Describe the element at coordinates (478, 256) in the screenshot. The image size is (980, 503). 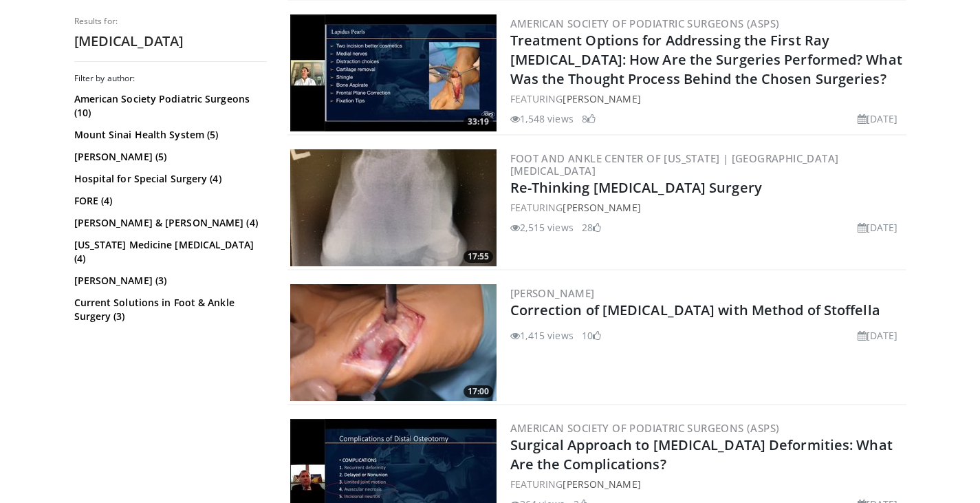
I see `span: 17:55` at that location.